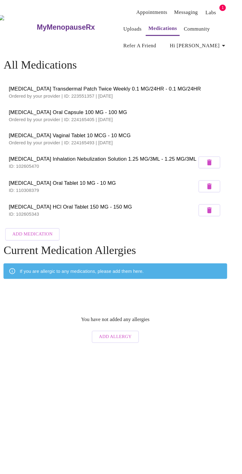 The height and width of the screenshot is (474, 242). I want to click on button: Labs, so click(212, 12).